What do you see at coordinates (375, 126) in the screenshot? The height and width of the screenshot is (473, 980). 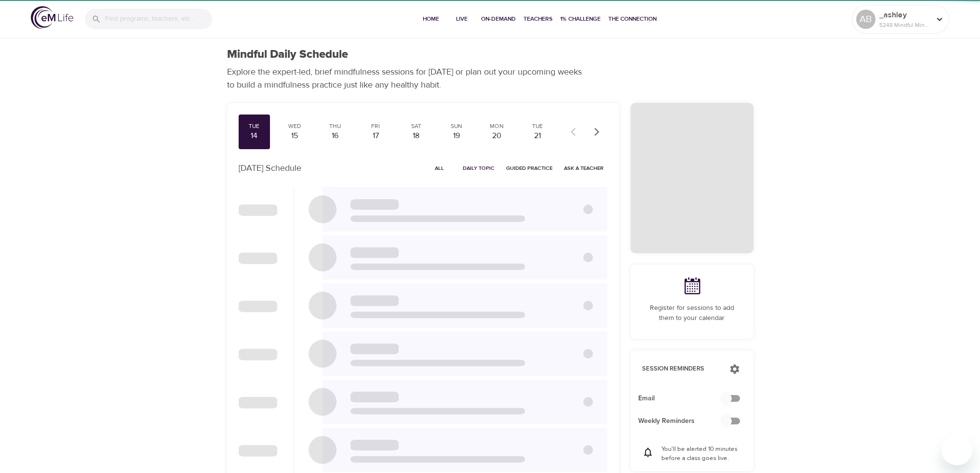 I see `div: Fri` at bounding box center [375, 126].